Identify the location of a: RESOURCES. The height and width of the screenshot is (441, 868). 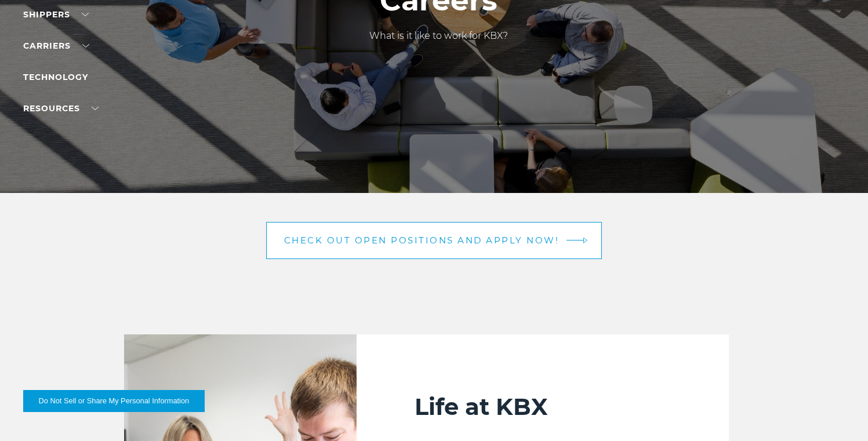
(61, 108).